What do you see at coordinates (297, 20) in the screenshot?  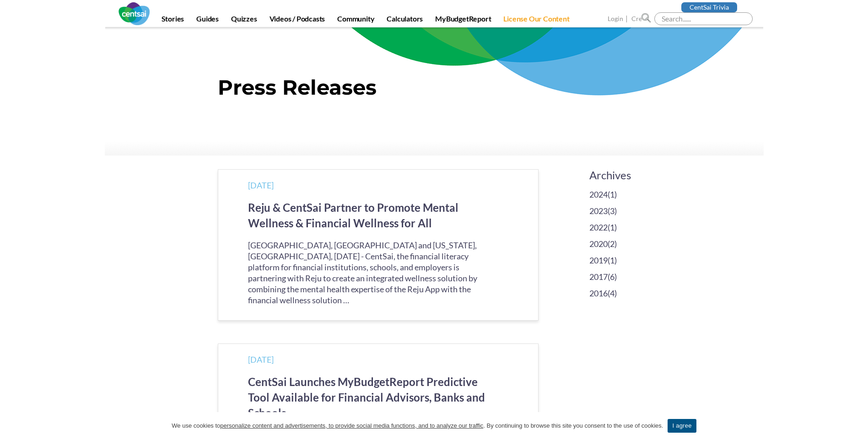 I see `a: Videos / Podcasts` at bounding box center [297, 20].